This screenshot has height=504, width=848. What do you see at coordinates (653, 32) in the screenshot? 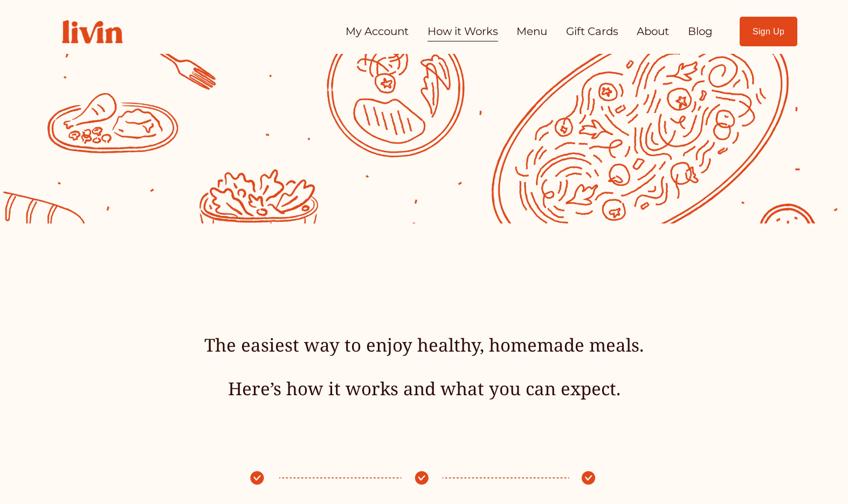
I see `a: About` at bounding box center [653, 32].